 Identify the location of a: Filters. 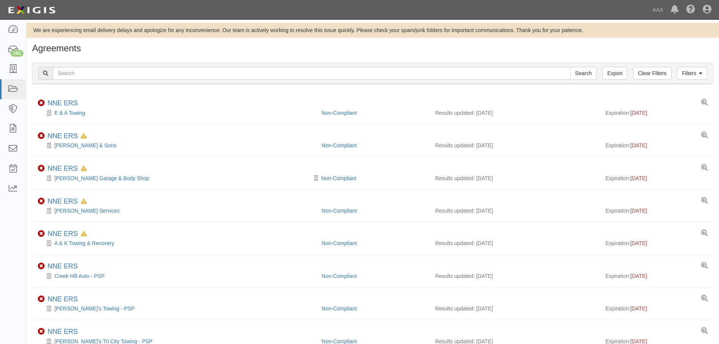
(692, 73).